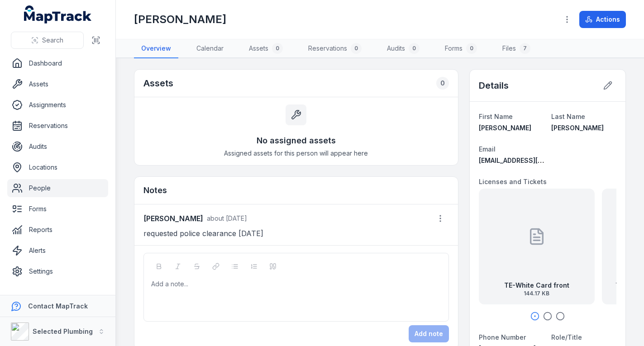  Describe the element at coordinates (156, 49) in the screenshot. I see `a: Overview` at that location.